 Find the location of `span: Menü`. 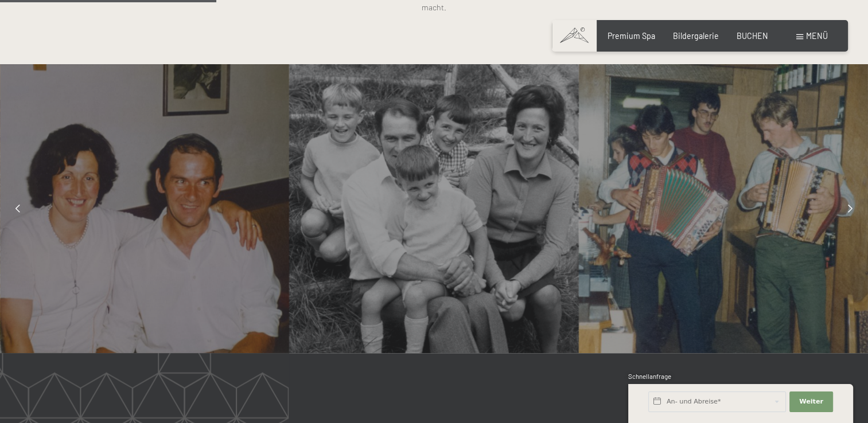

span: Menü is located at coordinates (817, 36).